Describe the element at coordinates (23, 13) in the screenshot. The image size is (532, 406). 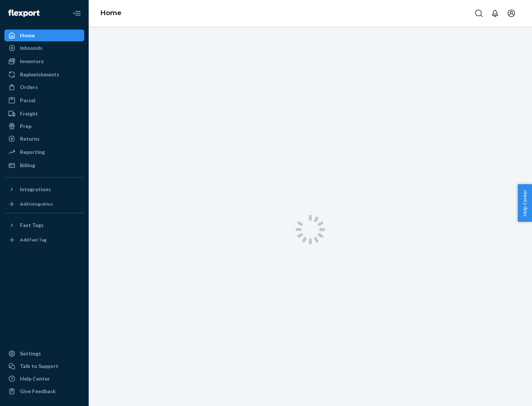
I see `img: Flexport logo` at that location.